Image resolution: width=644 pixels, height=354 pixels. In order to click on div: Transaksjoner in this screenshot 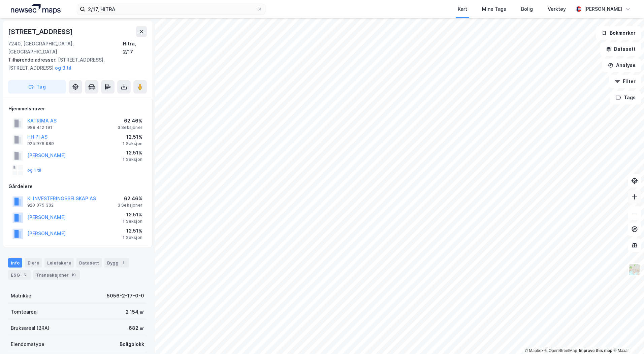, I will do `click(56, 275)`.